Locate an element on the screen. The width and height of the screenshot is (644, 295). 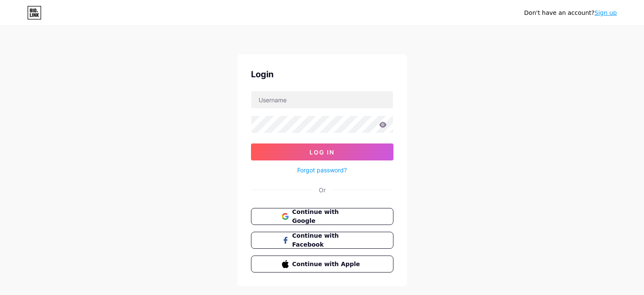
button: Continue with Apple is located at coordinates (322, 263).